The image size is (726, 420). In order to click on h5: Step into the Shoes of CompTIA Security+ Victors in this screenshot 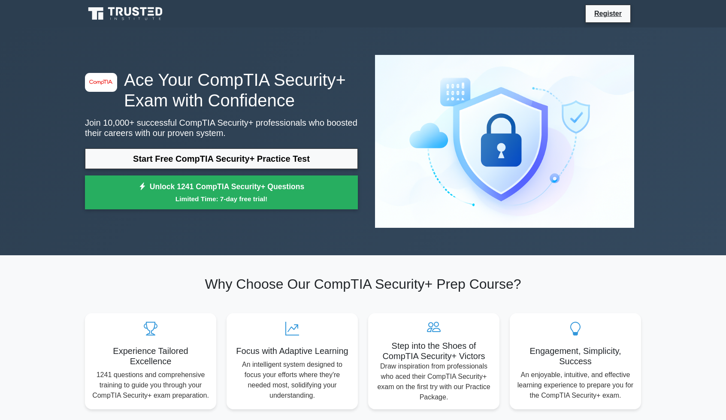, I will do `click(434, 351)`.